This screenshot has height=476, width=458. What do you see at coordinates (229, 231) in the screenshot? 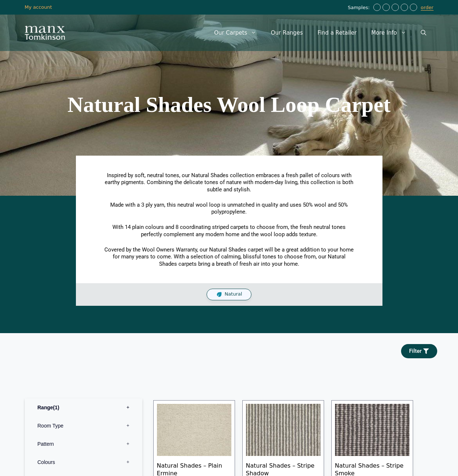
I see `span: With 14 plain colours and 8 coordinating striped carpets to choose from, the fresh neutral tones ...` at bounding box center [229, 231].